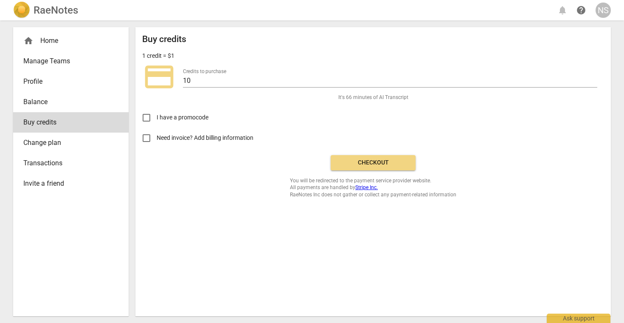  Describe the element at coordinates (56, 10) in the screenshot. I see `h2: RaeNotes` at that location.